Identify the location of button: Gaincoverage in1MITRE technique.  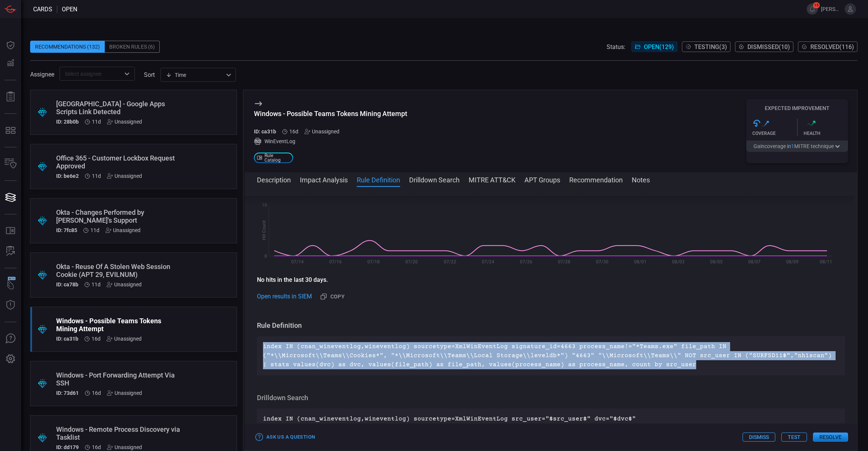
(798, 146).